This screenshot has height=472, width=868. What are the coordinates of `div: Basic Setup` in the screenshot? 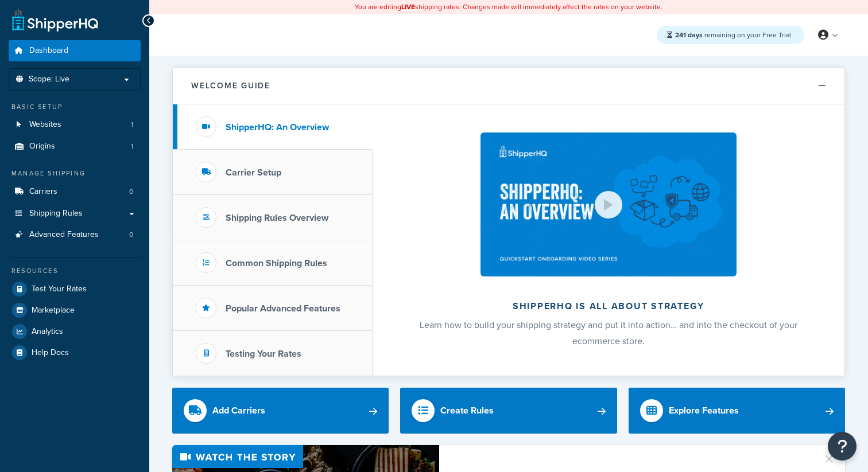 It's located at (75, 107).